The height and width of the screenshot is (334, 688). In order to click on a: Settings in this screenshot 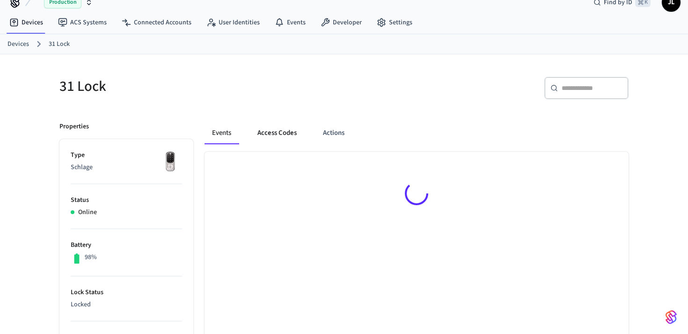, I will do `click(395, 22)`.